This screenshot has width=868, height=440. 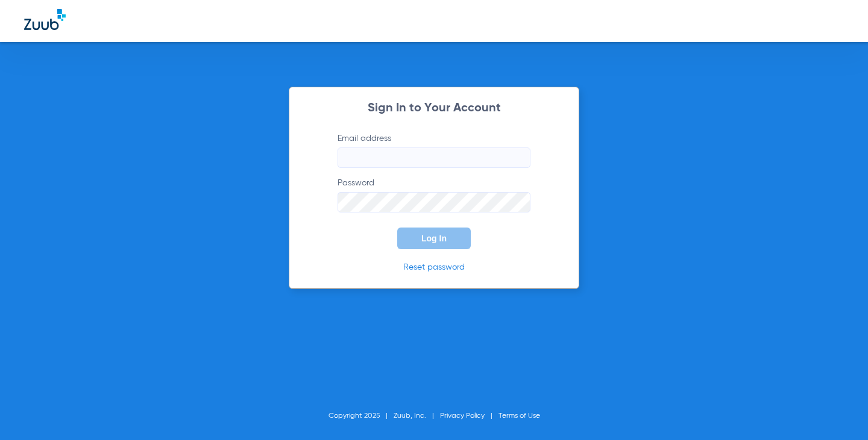 I want to click on label: Email address, so click(x=434, y=150).